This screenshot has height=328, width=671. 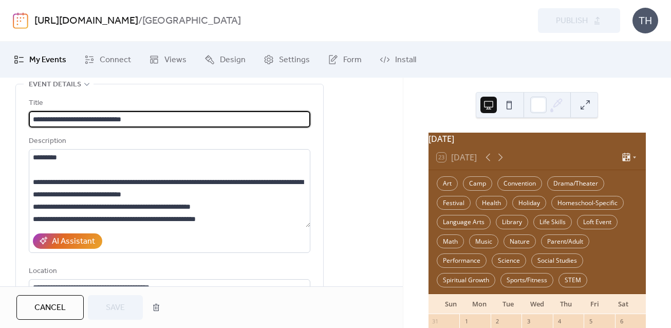 What do you see at coordinates (575, 183) in the screenshot?
I see `div: Drama/Theater` at bounding box center [575, 183].